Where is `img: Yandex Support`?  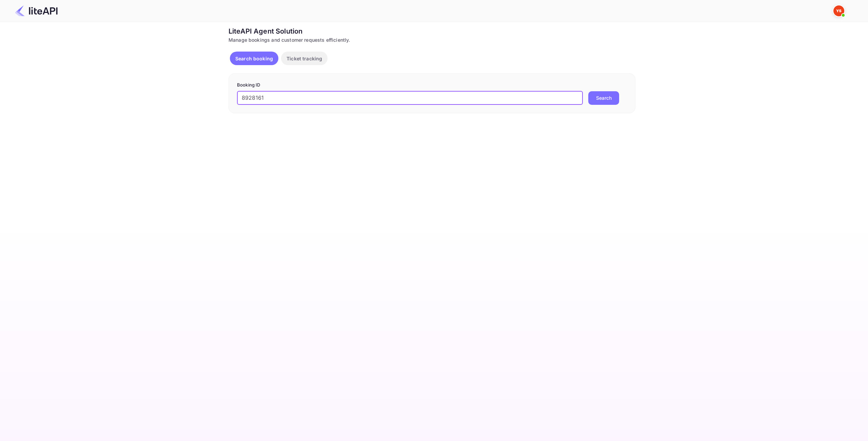 img: Yandex Support is located at coordinates (839, 11).